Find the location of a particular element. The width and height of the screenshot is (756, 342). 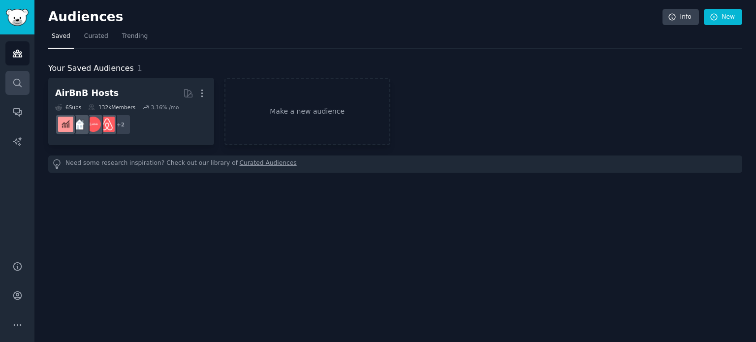

div: Need some research inspiration? Check out our library of is located at coordinates (395, 164).